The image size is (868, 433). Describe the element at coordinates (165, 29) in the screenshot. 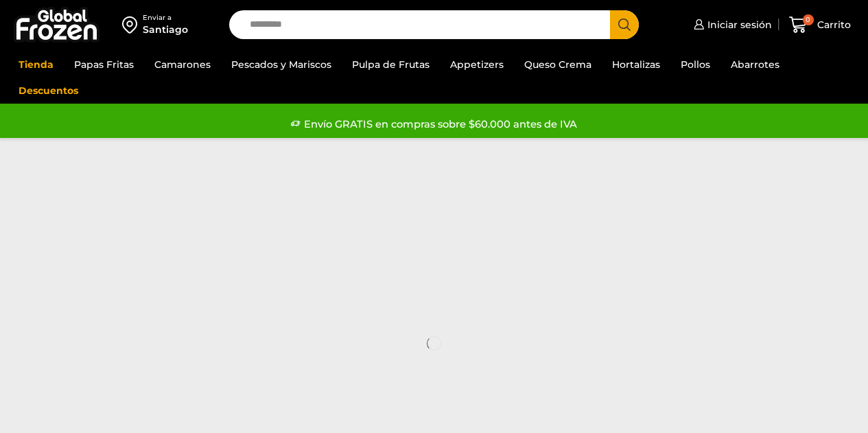

I see `div: Santiago` at that location.